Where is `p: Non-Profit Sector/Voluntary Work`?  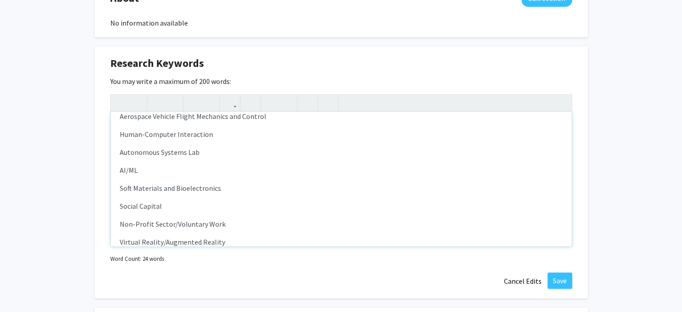 p: Non-Profit Sector/Voluntary Work is located at coordinates (341, 224).